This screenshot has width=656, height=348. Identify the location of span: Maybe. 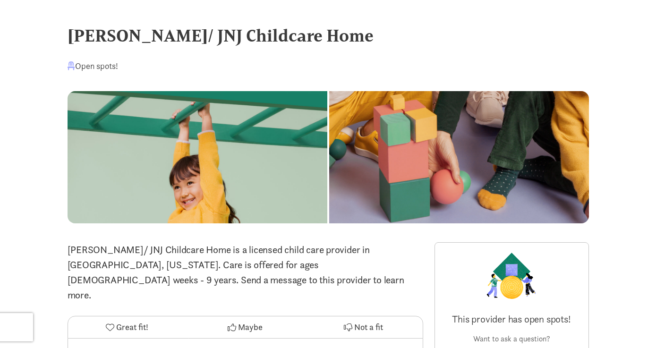
(250, 327).